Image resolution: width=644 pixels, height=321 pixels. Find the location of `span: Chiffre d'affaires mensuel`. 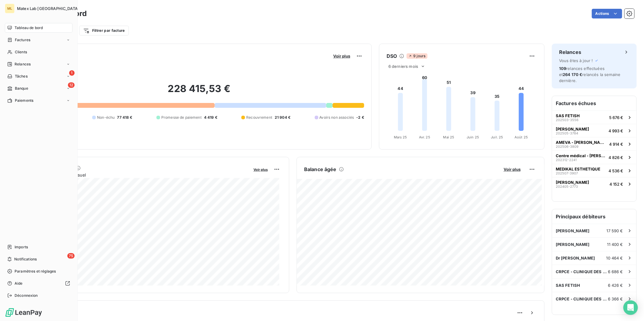

span: Chiffre d'affaires mensuel is located at coordinates (142, 175).